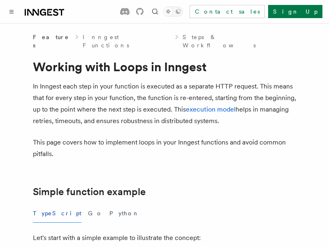 Image resolution: width=329 pixels, height=247 pixels. Describe the element at coordinates (295, 12) in the screenshot. I see `a: Sign Up` at that location.